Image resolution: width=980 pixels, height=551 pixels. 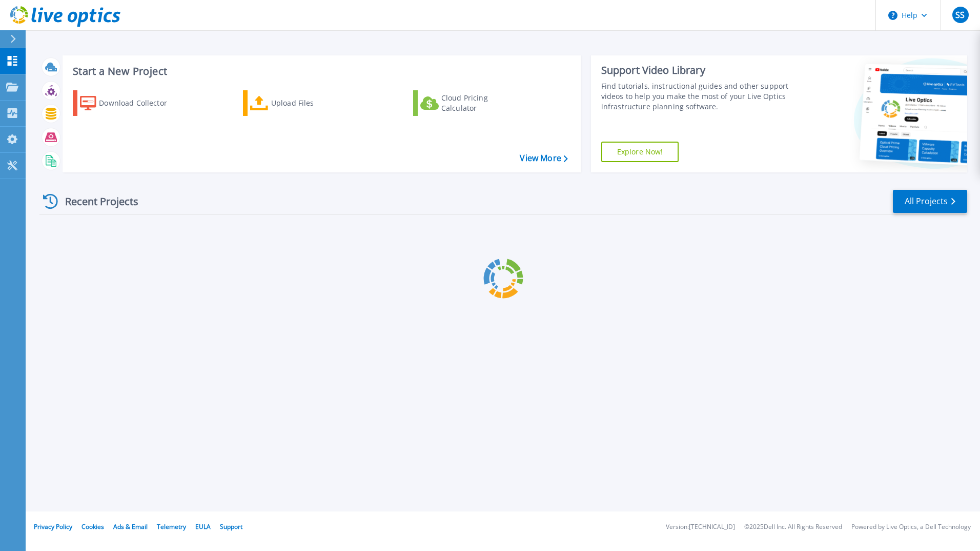 I want to click on a: Cookies, so click(x=93, y=526).